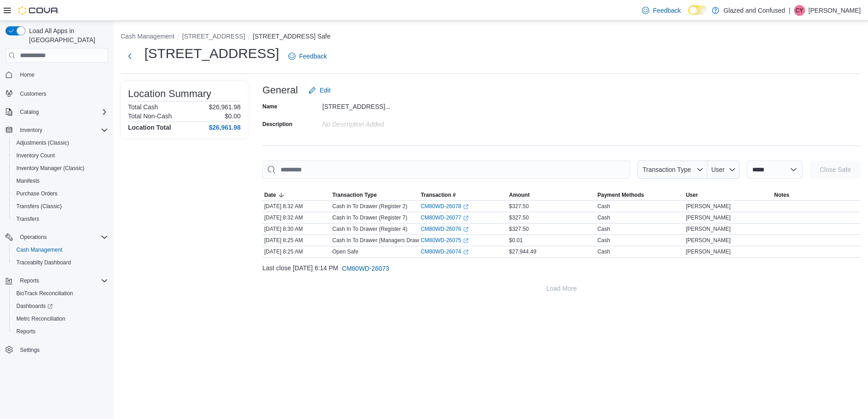 This screenshot has height=419, width=868. I want to click on a: Home, so click(27, 75).